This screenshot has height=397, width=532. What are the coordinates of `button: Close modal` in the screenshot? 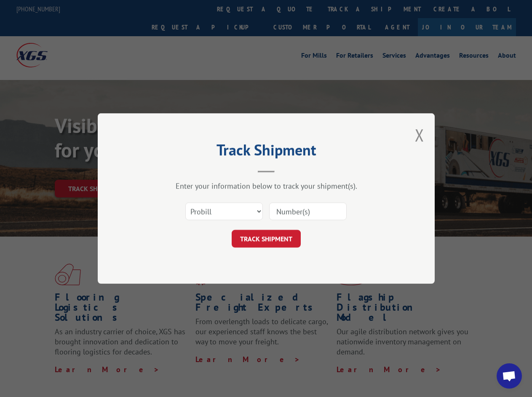 It's located at (419, 134).